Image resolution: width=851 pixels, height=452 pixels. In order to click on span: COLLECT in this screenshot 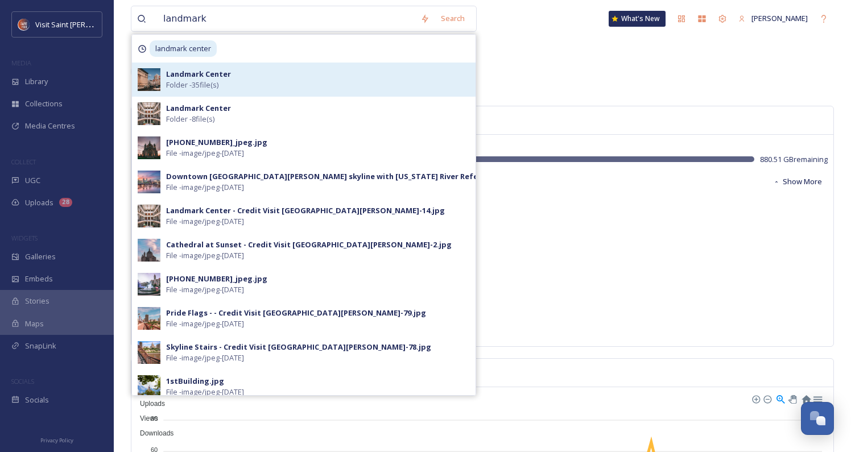, I will do `click(23, 161)`.